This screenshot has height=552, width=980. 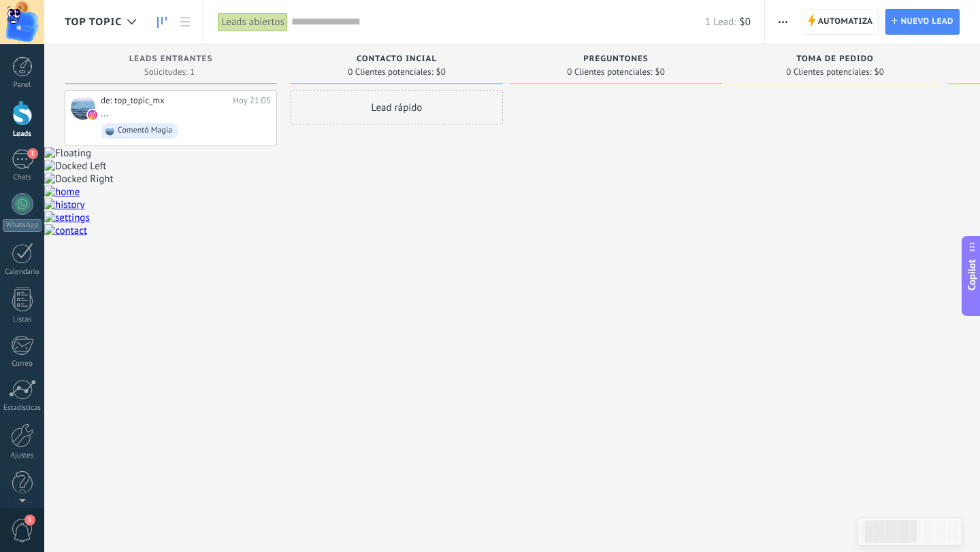 What do you see at coordinates (22, 178) in the screenshot?
I see `div: Chats` at bounding box center [22, 178].